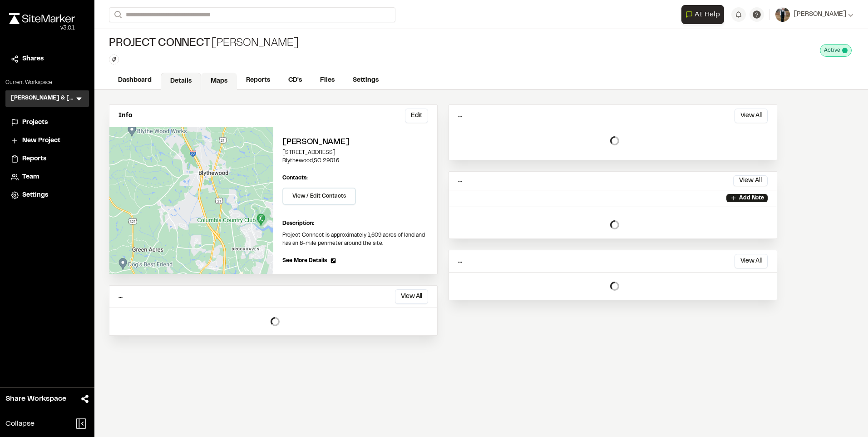  Describe the element at coordinates (181, 81) in the screenshot. I see `a: Details` at that location.